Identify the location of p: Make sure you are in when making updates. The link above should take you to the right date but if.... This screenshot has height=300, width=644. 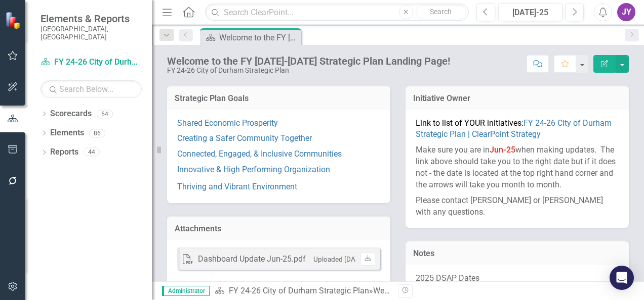
(516, 167).